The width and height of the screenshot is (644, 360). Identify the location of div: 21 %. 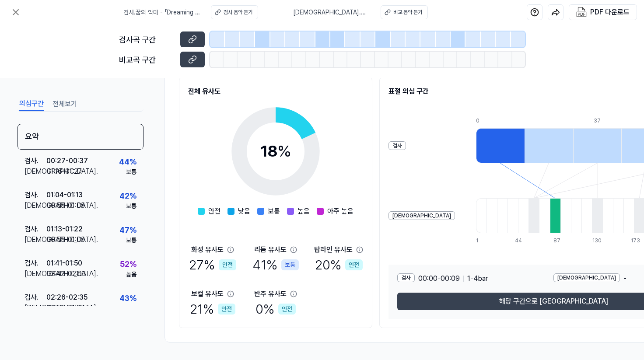
(213, 309).